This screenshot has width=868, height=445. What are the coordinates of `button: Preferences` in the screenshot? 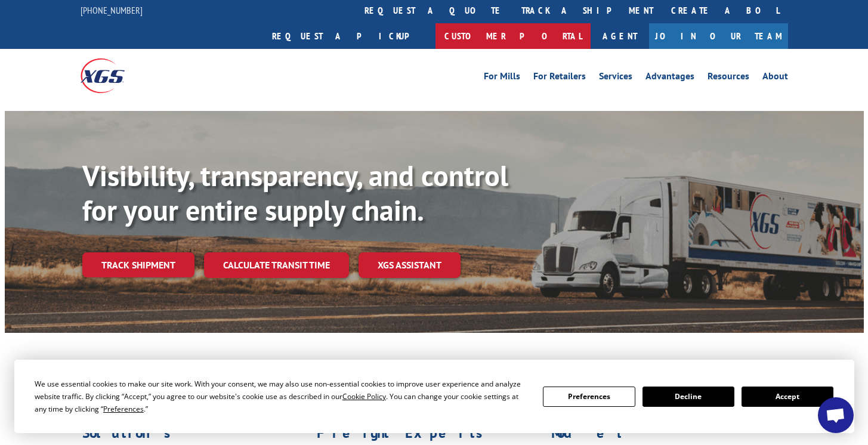 It's located at (589, 396).